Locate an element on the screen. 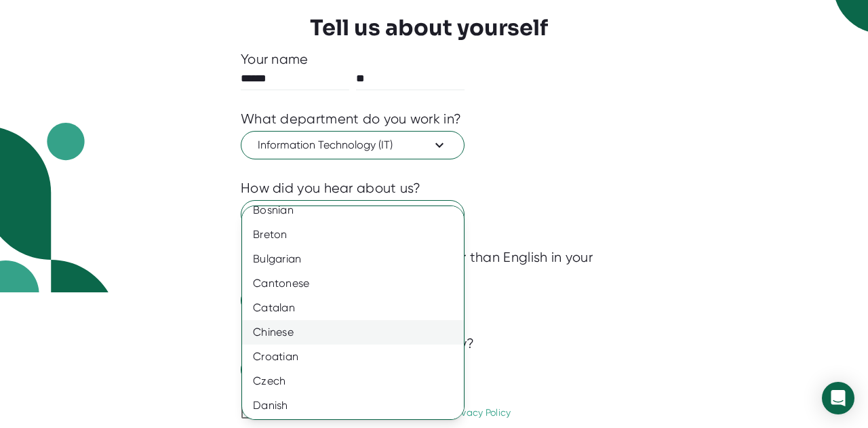 The image size is (868, 428). div: Danish is located at coordinates (358, 405).